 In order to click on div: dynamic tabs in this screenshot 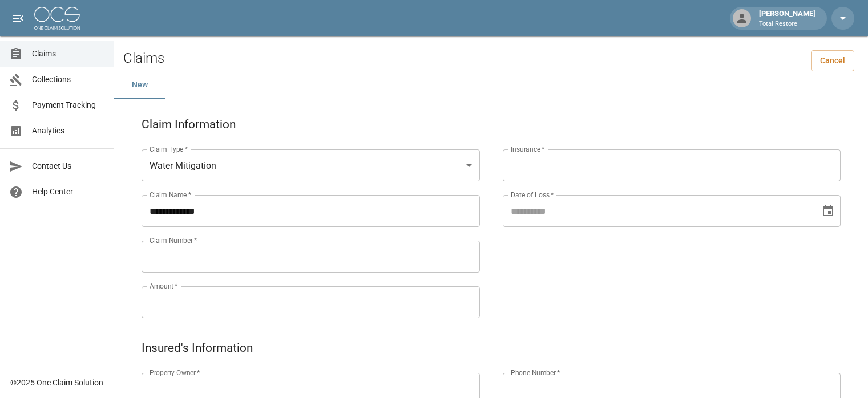, I will do `click(491, 85)`.